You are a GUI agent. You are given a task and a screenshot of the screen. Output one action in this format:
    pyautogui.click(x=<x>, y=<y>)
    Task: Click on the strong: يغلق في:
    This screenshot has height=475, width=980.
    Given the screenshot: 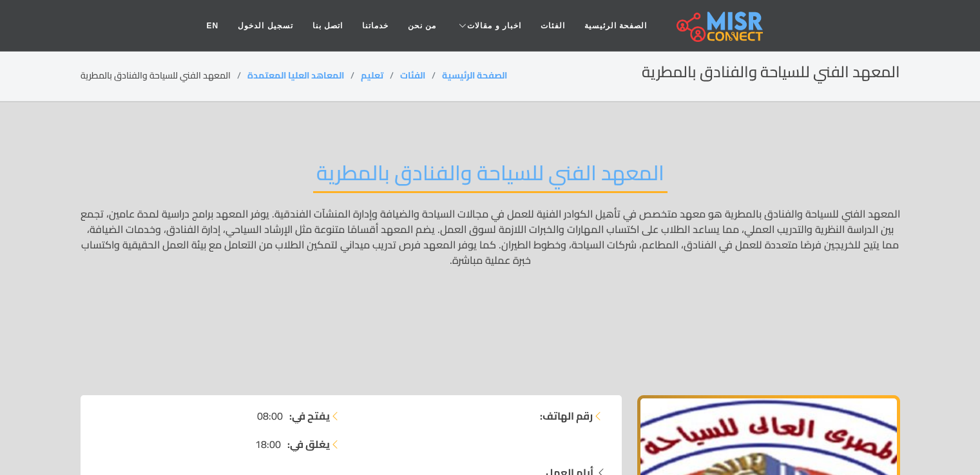 What is the action you would take?
    pyautogui.click(x=309, y=445)
    